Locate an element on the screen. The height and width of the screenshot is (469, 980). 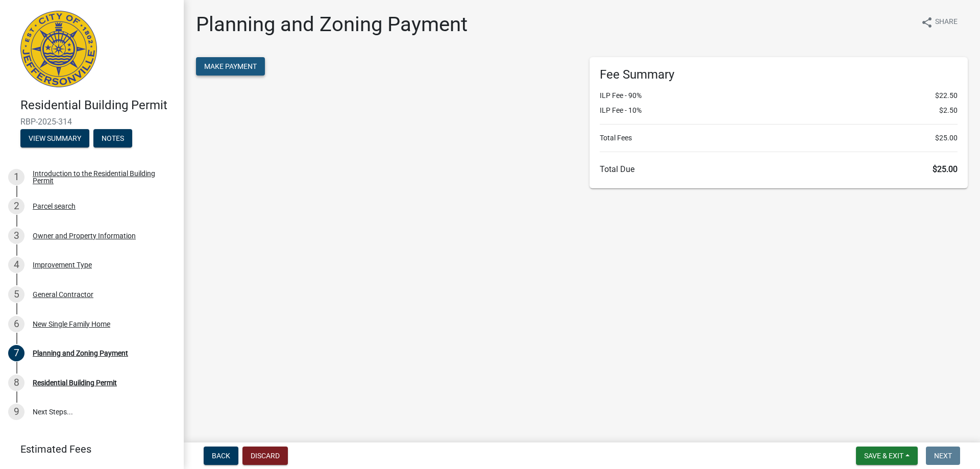
div: Parcel search is located at coordinates (54, 206).